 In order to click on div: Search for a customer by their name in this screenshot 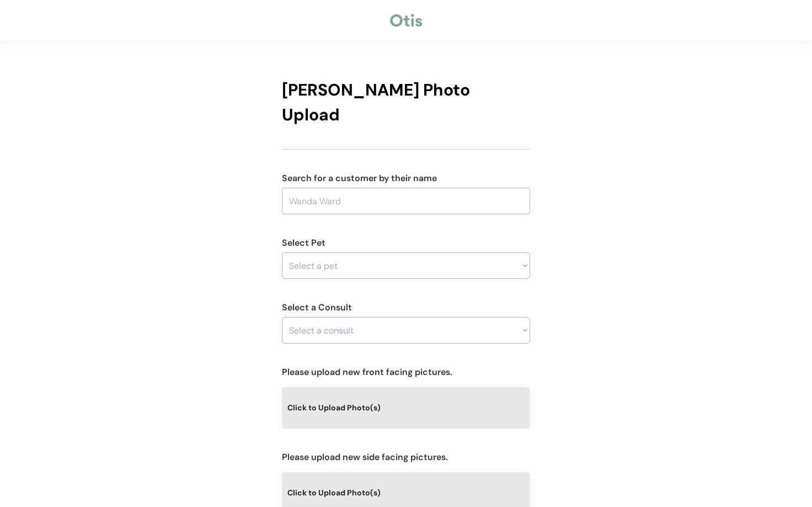, I will do `click(406, 178)`.